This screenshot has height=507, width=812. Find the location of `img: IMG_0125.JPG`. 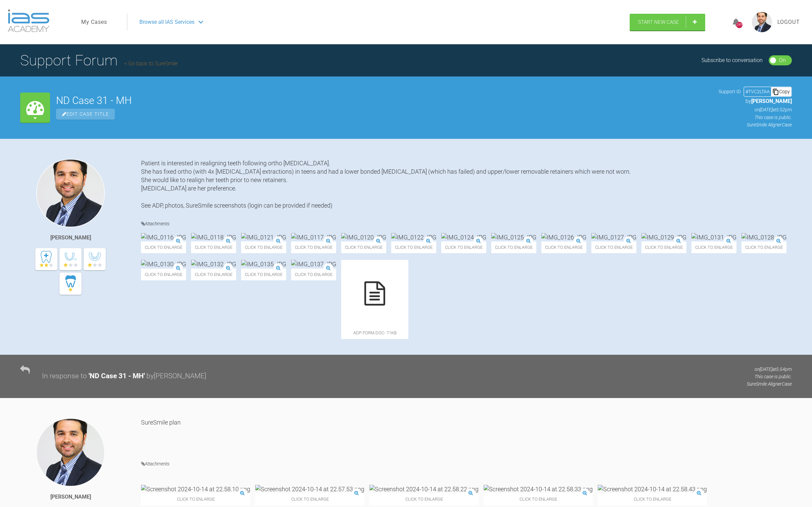

img: IMG_0125.JPG is located at coordinates (514, 237).